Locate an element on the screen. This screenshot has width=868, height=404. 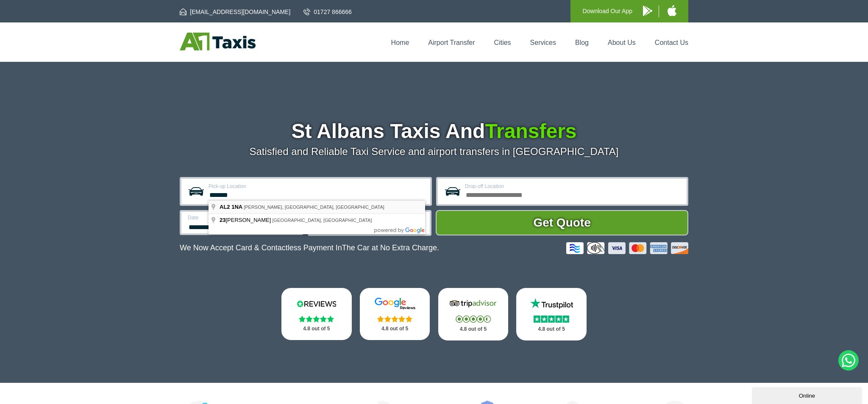
a: Home is located at coordinates (400, 43).